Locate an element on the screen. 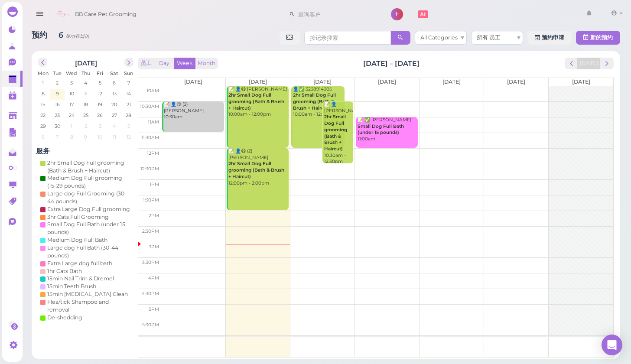 The image size is (631, 364). span: 14 is located at coordinates (128, 93).